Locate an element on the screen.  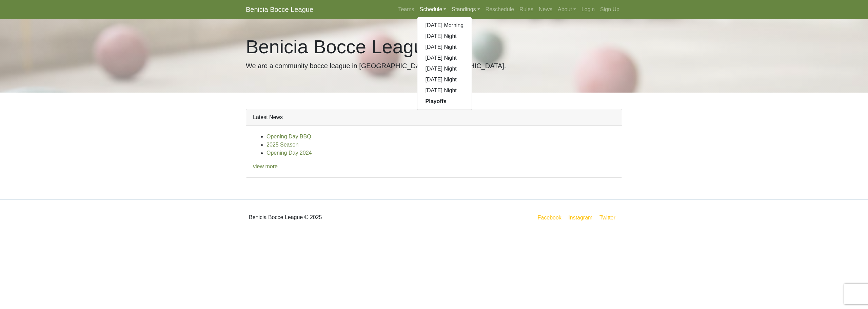
a: view more is located at coordinates (265, 166).